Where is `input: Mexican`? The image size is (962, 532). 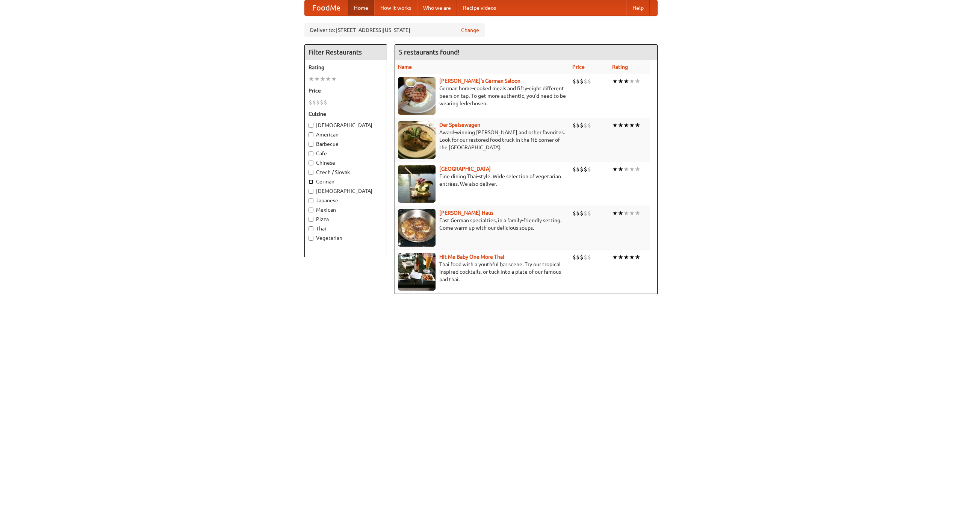 input: Mexican is located at coordinates (311, 210).